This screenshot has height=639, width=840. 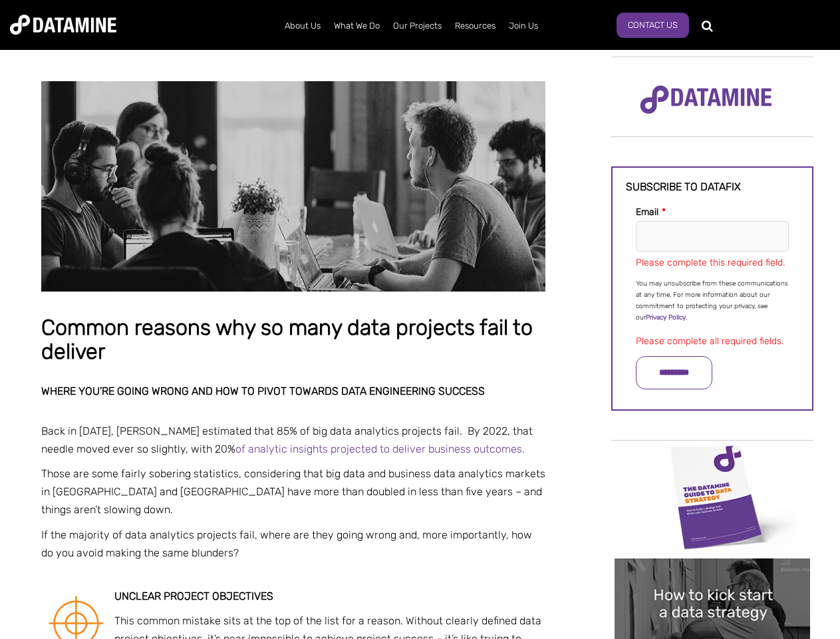 I want to click on img: Datamine, so click(x=63, y=24).